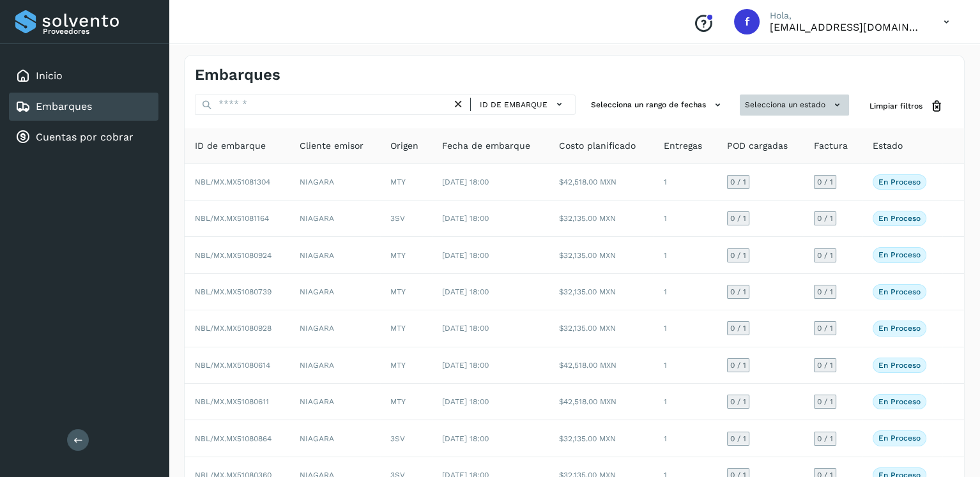  What do you see at coordinates (597, 146) in the screenshot?
I see `span: Costo planificado` at bounding box center [597, 146].